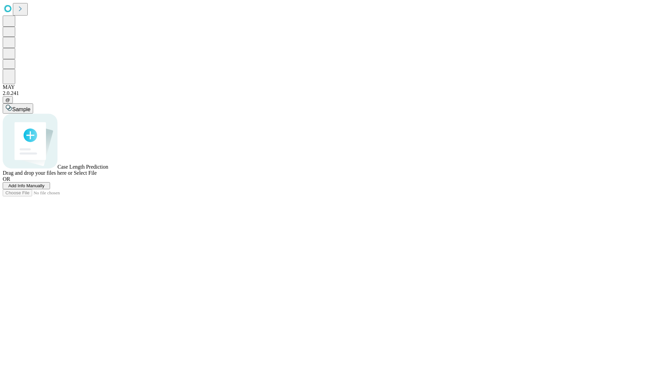 The width and height of the screenshot is (649, 365). Describe the element at coordinates (38, 173) in the screenshot. I see `span: Drag and drop your files here or` at that location.